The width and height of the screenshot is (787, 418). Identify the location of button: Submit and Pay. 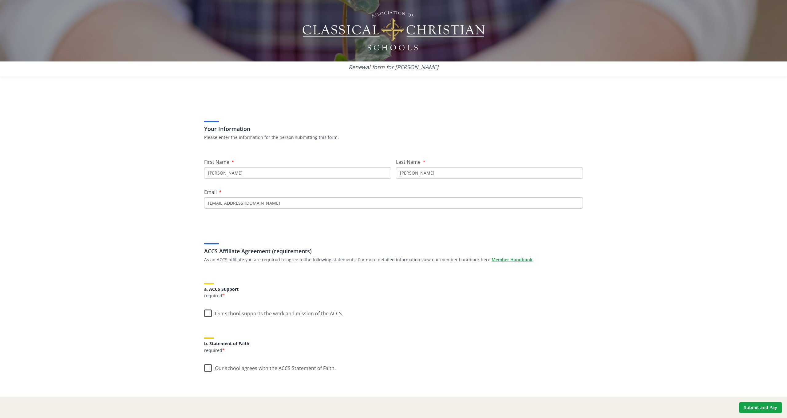
(761, 408).